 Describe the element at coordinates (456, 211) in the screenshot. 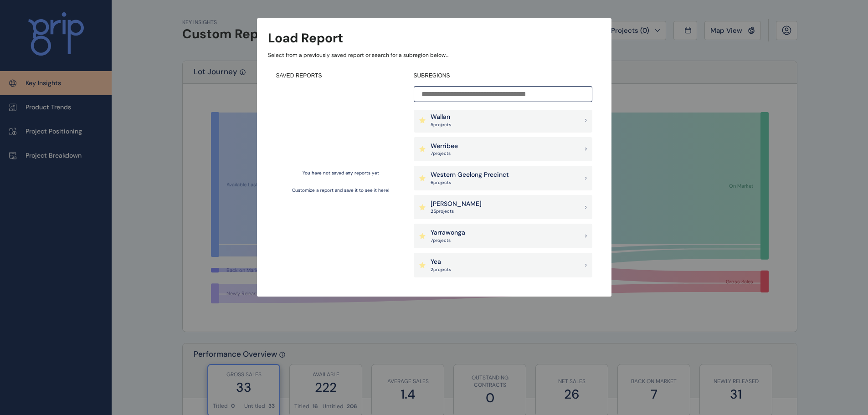

I see `p: 25 project s` at that location.